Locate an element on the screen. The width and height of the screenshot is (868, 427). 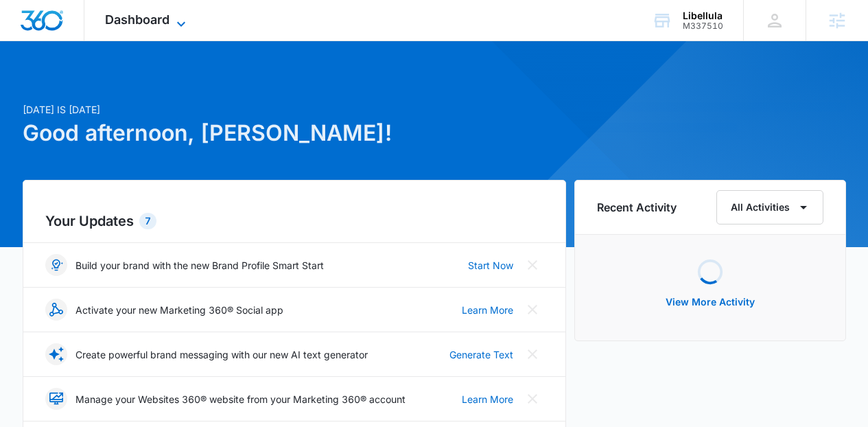
p: Activate your new Marketing 360® Social app is located at coordinates (179, 310).